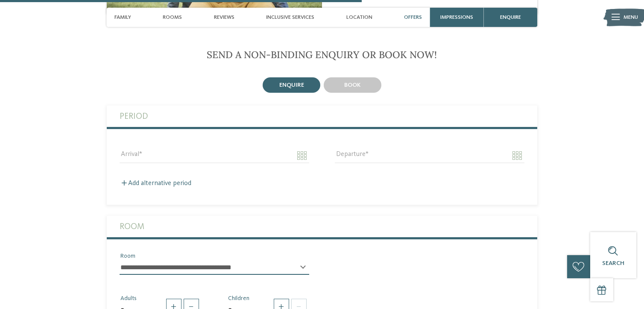 The width and height of the screenshot is (644, 309). Describe the element at coordinates (322, 227) in the screenshot. I see `label: Room` at that location.